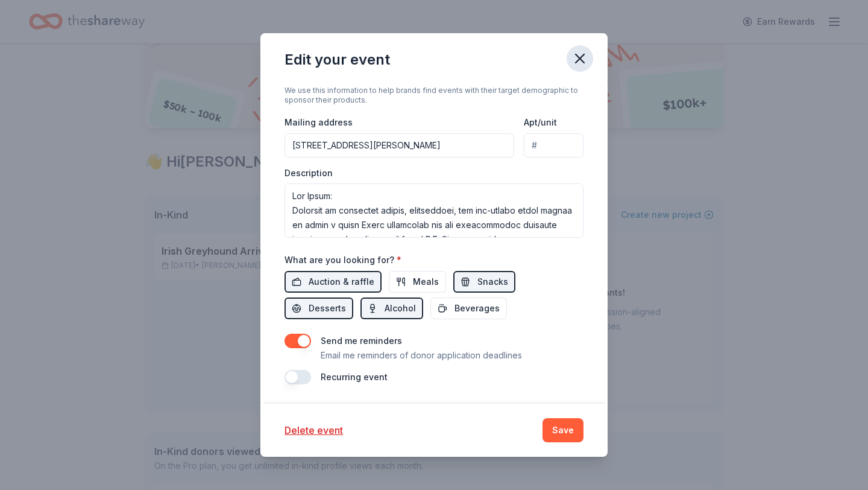  Describe the element at coordinates (337, 60) in the screenshot. I see `div: Edit your event` at that location.